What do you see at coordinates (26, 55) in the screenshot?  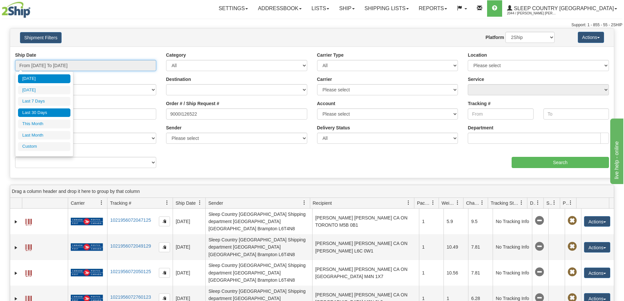 I see `label: Ship Date` at bounding box center [26, 55].